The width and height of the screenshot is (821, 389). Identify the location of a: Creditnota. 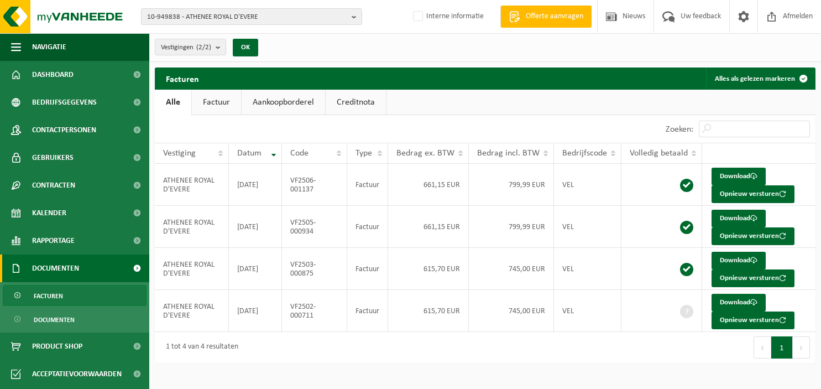
(356, 102).